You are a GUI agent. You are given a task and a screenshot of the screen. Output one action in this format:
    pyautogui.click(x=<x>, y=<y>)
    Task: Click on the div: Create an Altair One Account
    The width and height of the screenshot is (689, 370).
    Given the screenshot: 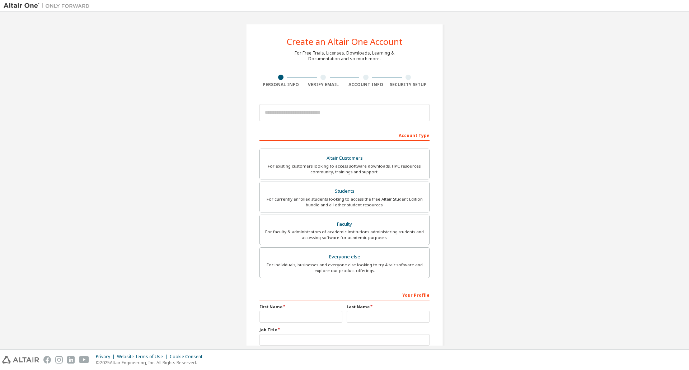 What is the action you would take?
    pyautogui.click(x=345, y=42)
    